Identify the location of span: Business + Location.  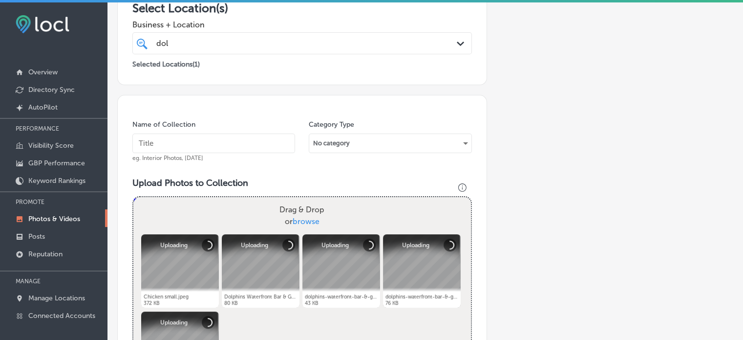
(302, 24).